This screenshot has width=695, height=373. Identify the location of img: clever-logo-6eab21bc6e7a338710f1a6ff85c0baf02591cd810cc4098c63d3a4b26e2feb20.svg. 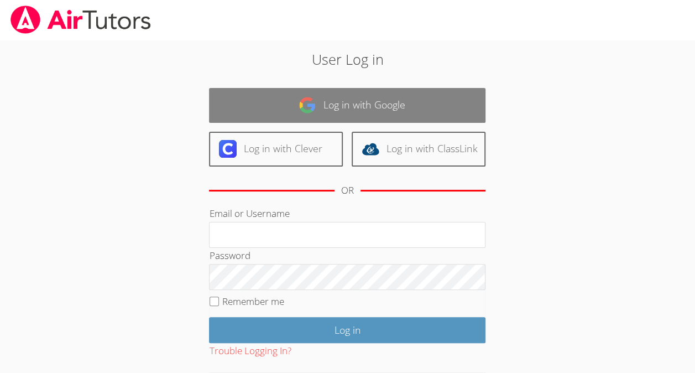
(228, 149).